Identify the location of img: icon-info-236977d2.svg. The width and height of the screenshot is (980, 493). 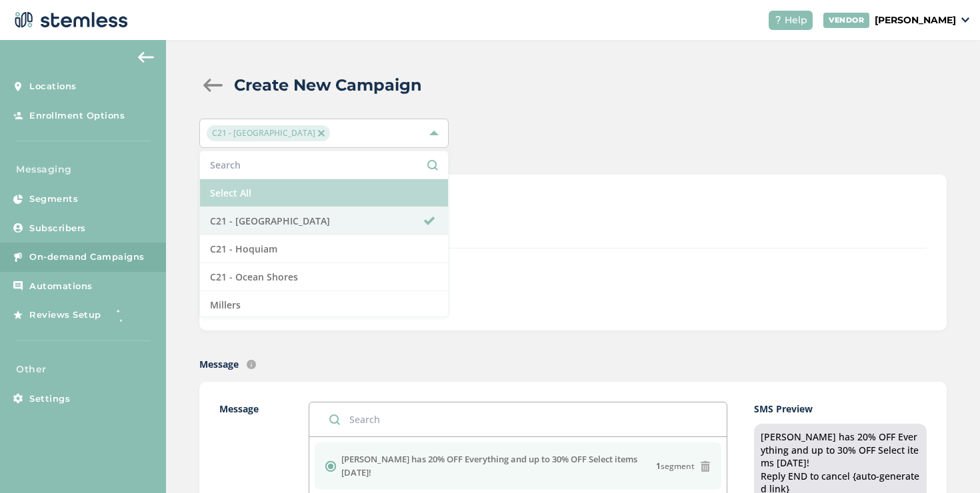
(251, 365).